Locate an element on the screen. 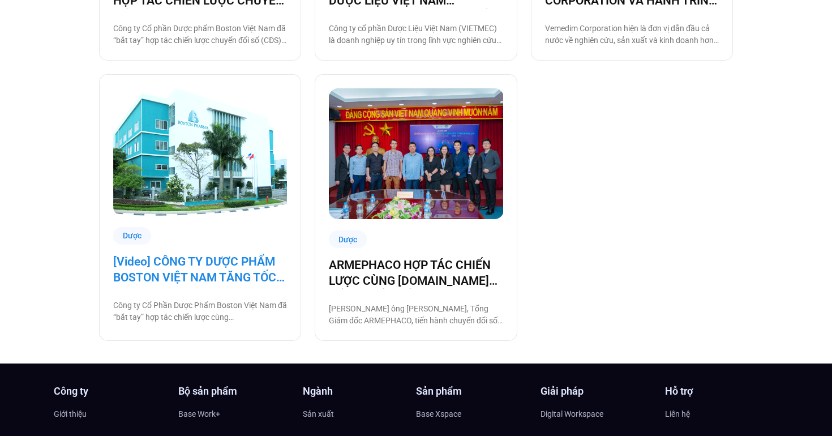 This screenshot has width=832, height=436. h4: Hỗ trợ is located at coordinates (722, 391).